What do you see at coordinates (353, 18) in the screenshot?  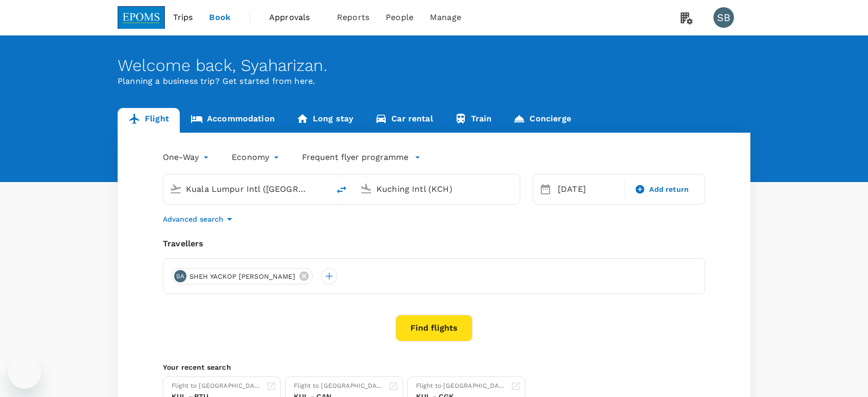 I see `span: Reports` at bounding box center [353, 18].